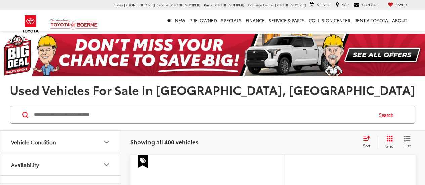  Describe the element at coordinates (203, 115) in the screenshot. I see `form: Search by Make, Model, or Keyword` at that location.